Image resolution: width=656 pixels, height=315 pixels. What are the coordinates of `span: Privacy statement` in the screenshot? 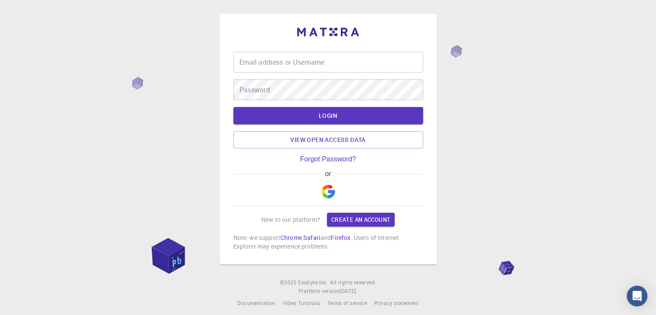 It's located at (396, 303).